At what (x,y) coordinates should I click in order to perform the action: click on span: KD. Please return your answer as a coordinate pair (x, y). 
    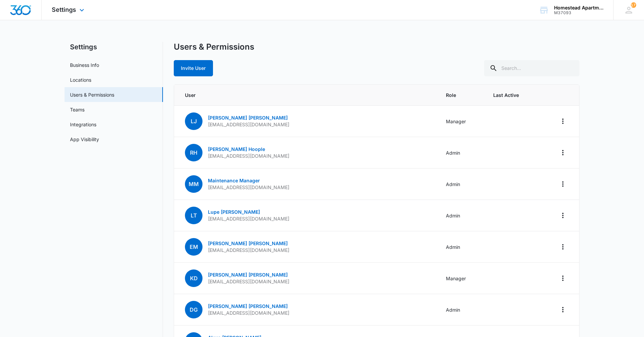
    Looking at the image, I should click on (193, 278).